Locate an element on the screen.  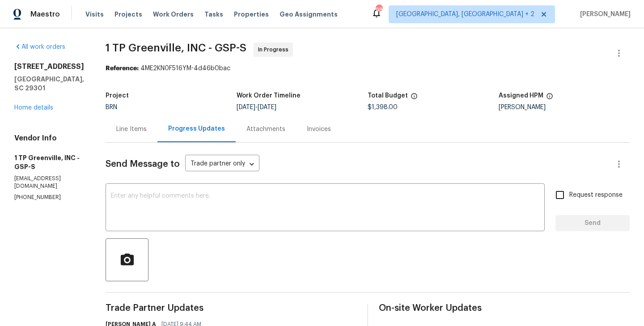
span: BRN is located at coordinates (111, 107).